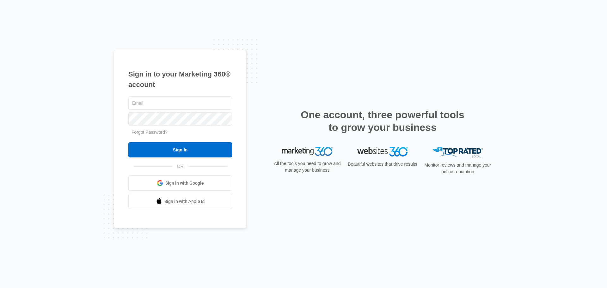  What do you see at coordinates (458, 152) in the screenshot?
I see `img: Top Rated Local` at bounding box center [458, 152].